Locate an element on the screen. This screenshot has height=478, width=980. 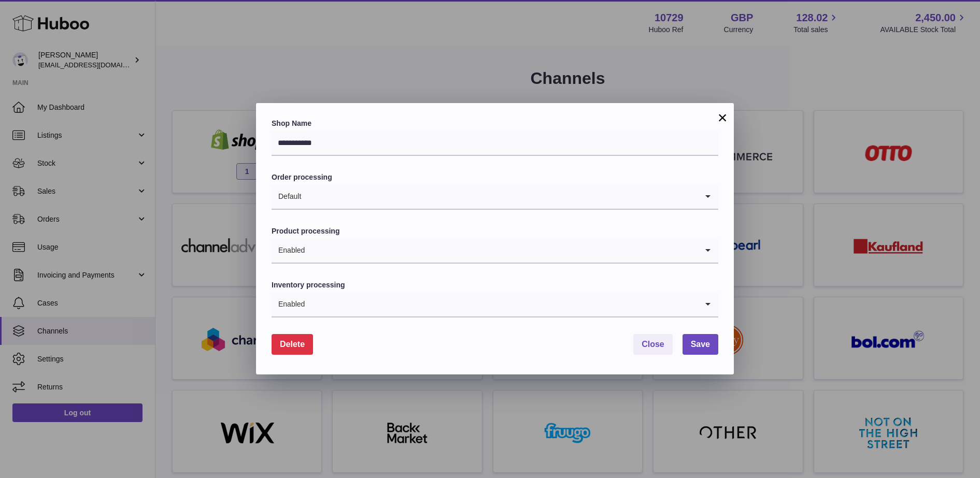
button: Close is located at coordinates (653, 344).